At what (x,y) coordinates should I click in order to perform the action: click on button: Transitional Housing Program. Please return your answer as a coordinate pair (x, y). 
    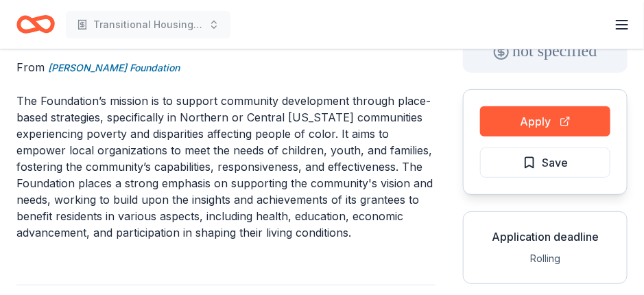
    Looking at the image, I should click on (148, 25).